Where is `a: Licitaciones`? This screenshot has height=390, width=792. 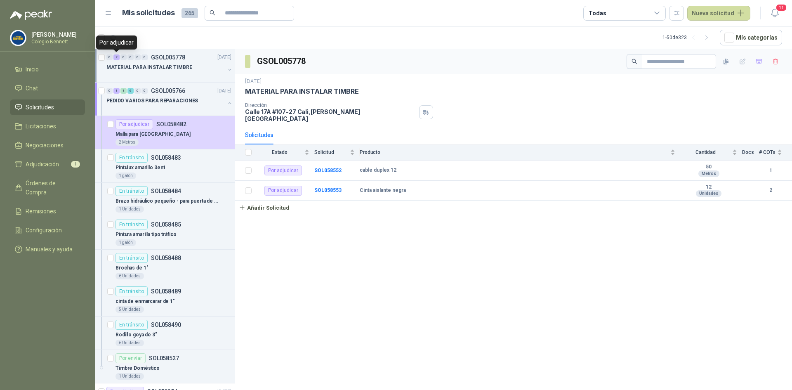 a: Licitaciones is located at coordinates (47, 126).